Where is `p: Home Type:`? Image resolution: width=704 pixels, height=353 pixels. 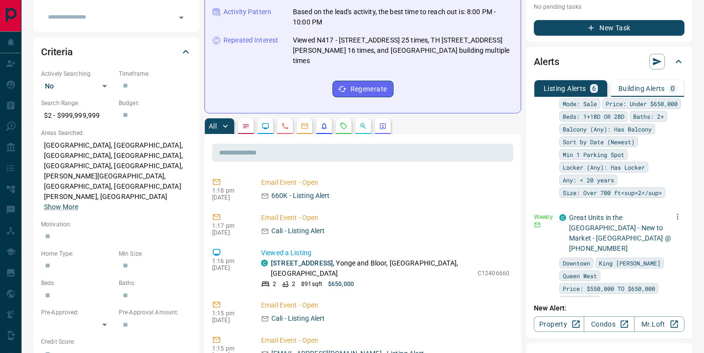
p: Home Type: is located at coordinates (77, 254).